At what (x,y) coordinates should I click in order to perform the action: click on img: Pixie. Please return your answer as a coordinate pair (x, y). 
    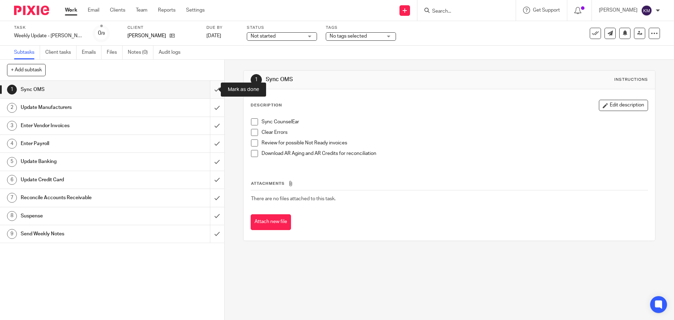
    Looking at the image, I should click on (32, 10).